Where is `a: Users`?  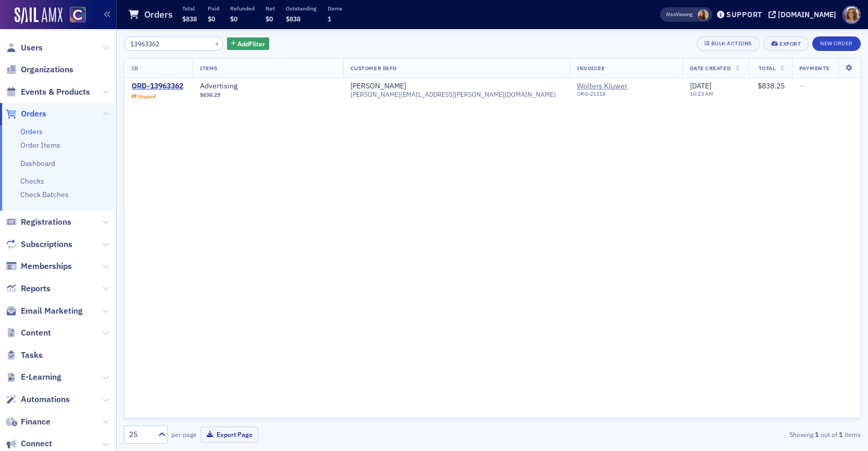
a: Users is located at coordinates (24, 48).